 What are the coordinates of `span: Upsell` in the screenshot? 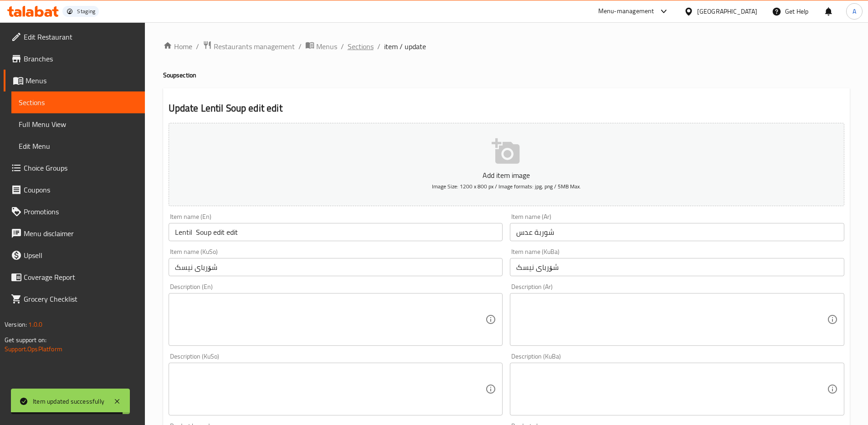 It's located at (81, 255).